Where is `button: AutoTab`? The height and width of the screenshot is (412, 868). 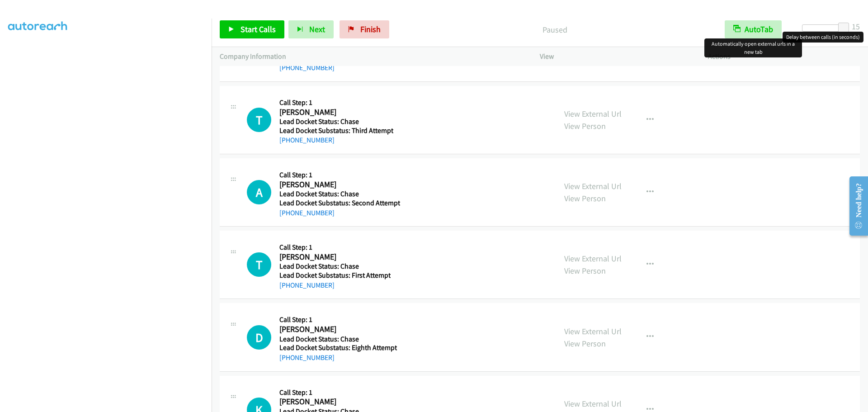
button: AutoTab is located at coordinates (753, 30).